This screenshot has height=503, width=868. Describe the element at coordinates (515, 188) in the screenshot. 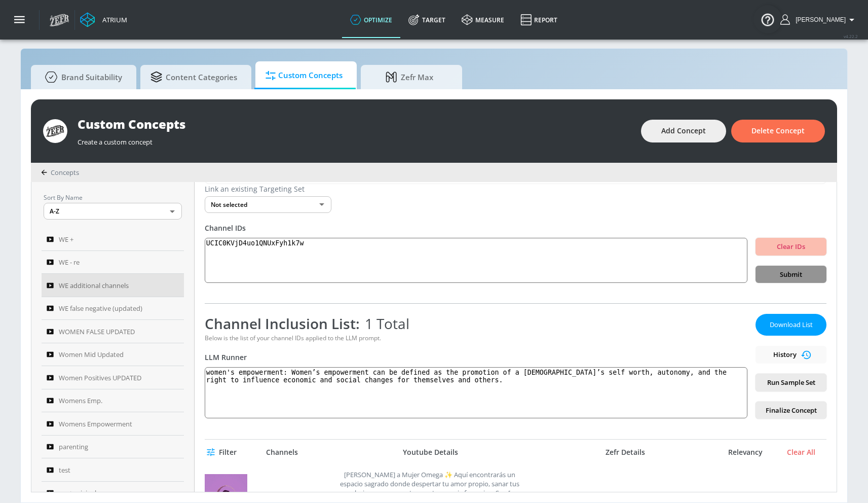

I see `div: Link an existing Targeting Set` at that location.